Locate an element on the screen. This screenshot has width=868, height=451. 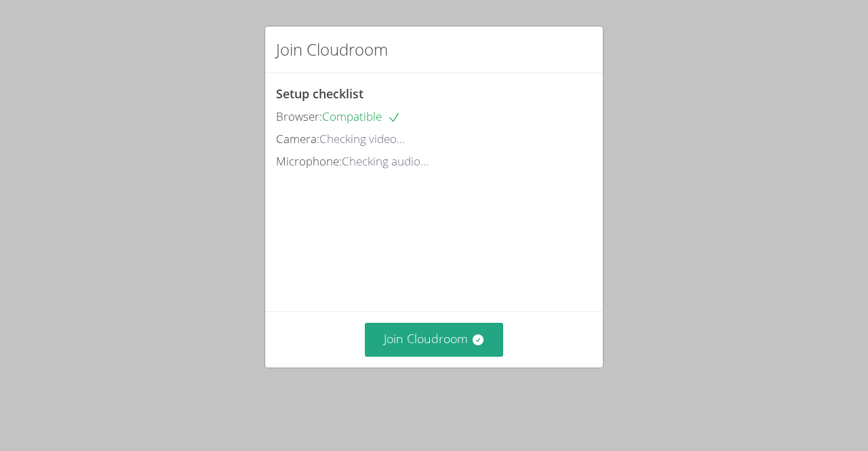
span: Checking video... is located at coordinates (362, 139).